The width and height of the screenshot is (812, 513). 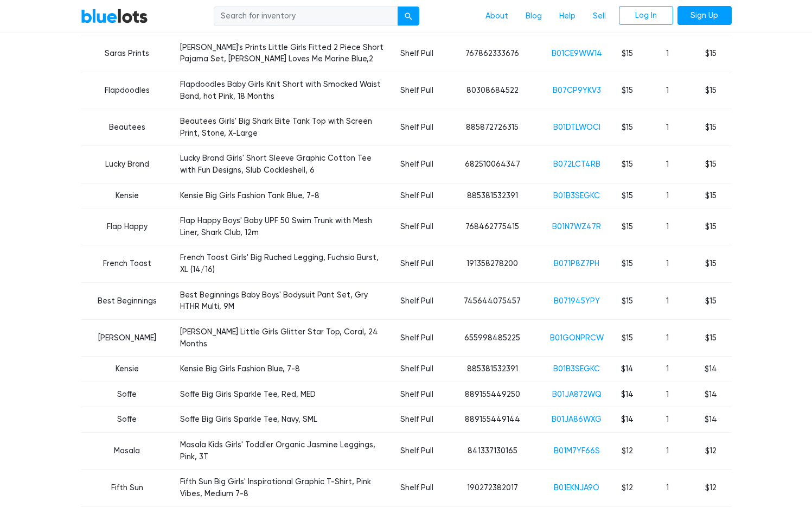 What do you see at coordinates (492, 53) in the screenshot?
I see `td: 767862333676` at bounding box center [492, 53].